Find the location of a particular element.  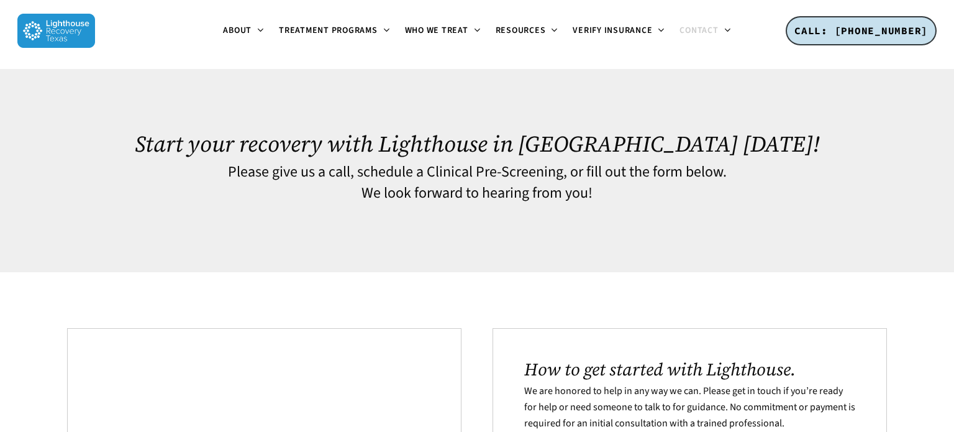

span: Who We Treat is located at coordinates (437, 30).